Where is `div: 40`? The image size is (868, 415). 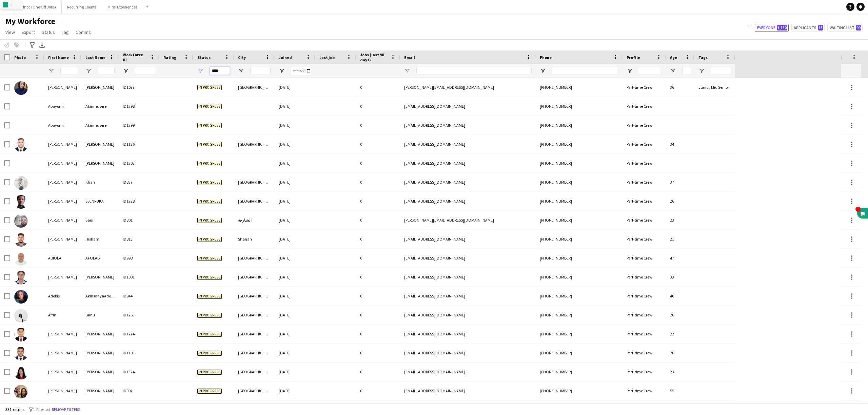 div: 40 is located at coordinates (680, 296).